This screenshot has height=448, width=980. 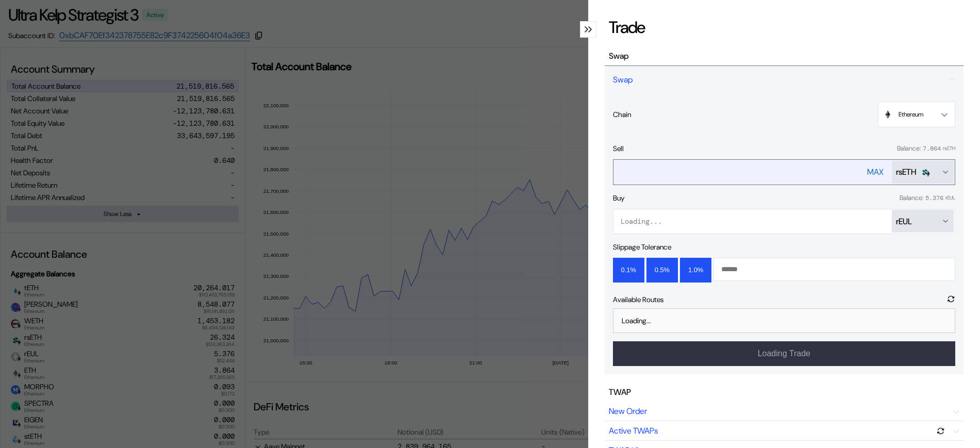 I want to click on div: Slippage Tolerance, so click(x=642, y=247).